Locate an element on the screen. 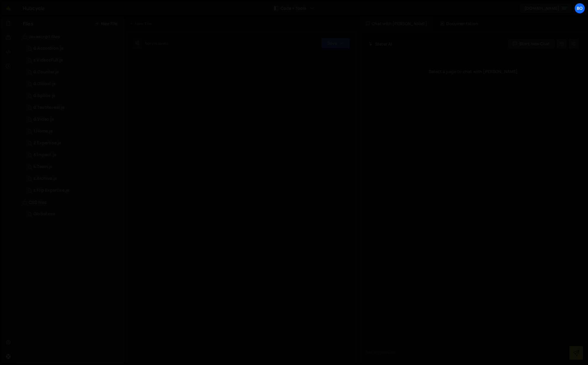  div: z.VideosFull.js is located at coordinates (48, 60).